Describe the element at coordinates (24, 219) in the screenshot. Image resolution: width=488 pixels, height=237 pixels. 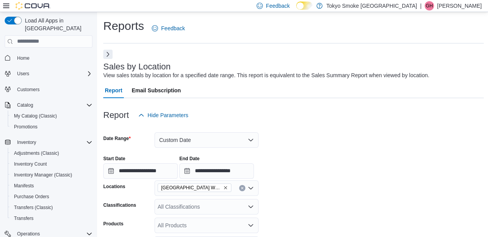
I see `a: Transfers` at that location.